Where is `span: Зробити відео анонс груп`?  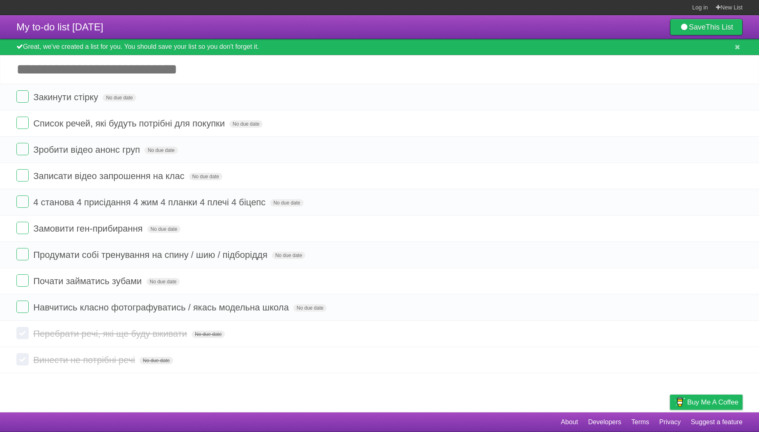 span: Зробити відео анонс груп is located at coordinates (87, 149).